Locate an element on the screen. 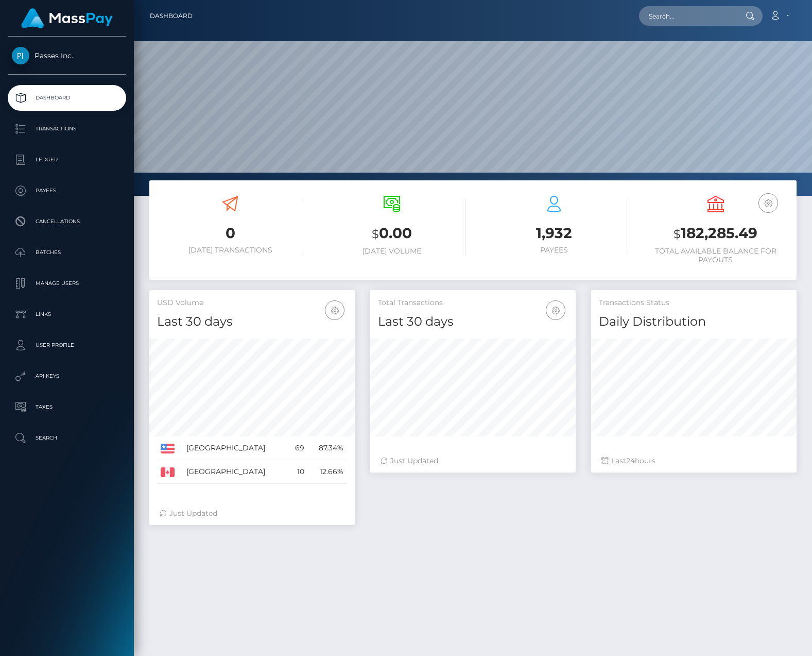  td: 12.66% is located at coordinates (328, 472).